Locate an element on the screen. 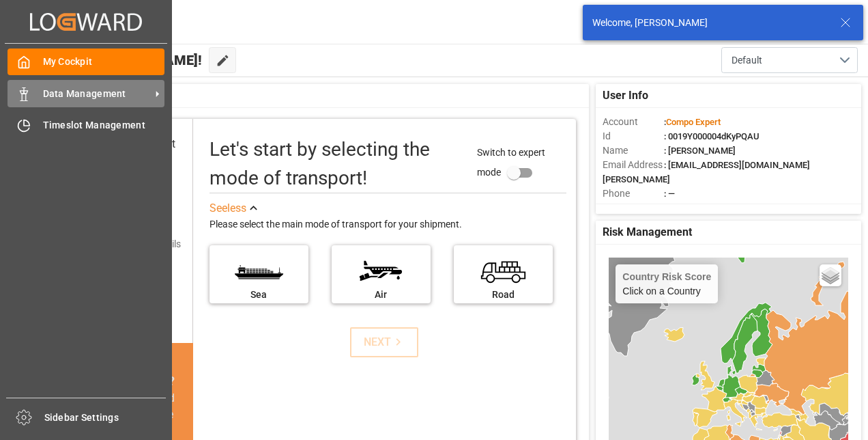 This screenshot has height=440, width=868. span: Data Management is located at coordinates (97, 94).